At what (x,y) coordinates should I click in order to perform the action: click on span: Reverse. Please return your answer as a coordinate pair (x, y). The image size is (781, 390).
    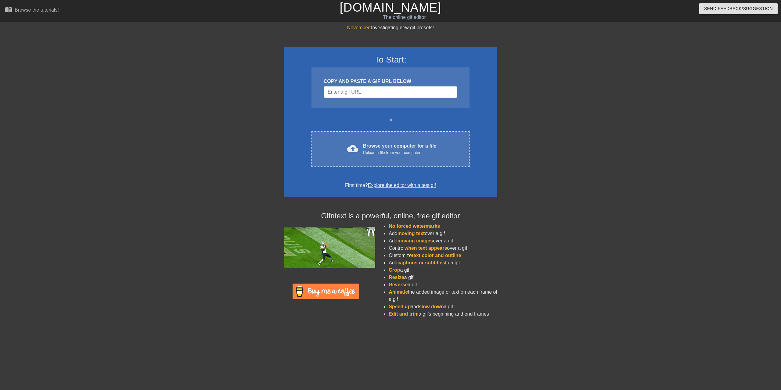
    Looking at the image, I should click on (398, 285).